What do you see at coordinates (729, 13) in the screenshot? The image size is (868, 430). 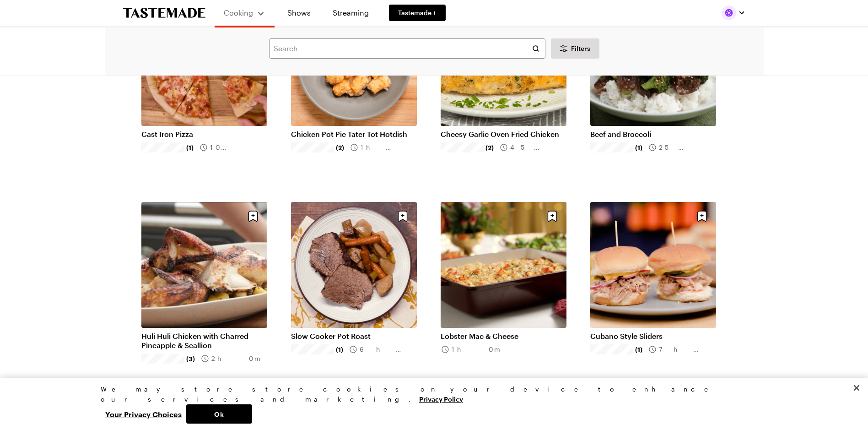 I see `img: Profile picture` at bounding box center [729, 13].